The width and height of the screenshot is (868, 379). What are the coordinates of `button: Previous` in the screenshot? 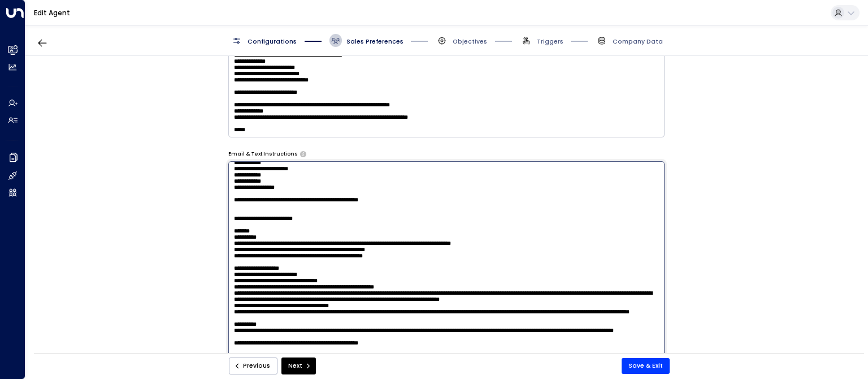 It's located at (253, 366).